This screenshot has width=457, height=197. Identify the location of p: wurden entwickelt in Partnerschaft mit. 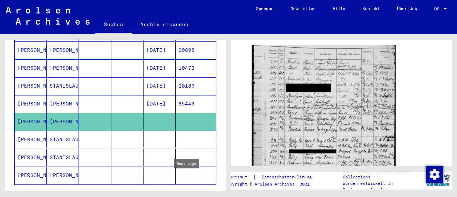
(384, 187).